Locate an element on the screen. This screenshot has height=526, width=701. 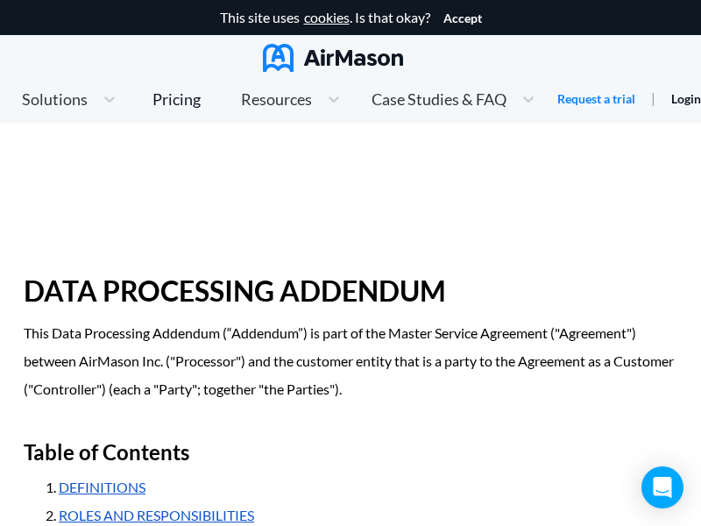
a: ROLES AND RESPONSIBILITIES is located at coordinates (156, 515).